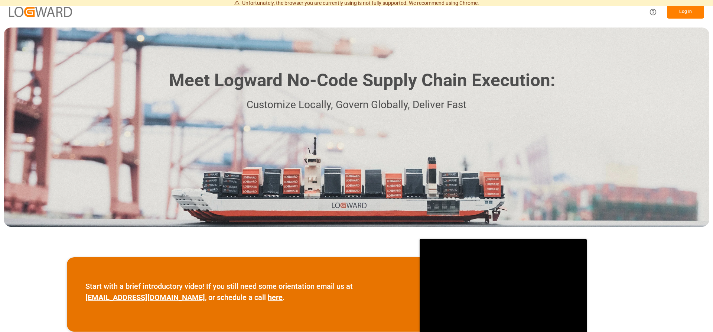 This screenshot has height=332, width=713. What do you see at coordinates (362, 80) in the screenshot?
I see `h1: Meet Logward No-Code Supply Chain Execution:` at bounding box center [362, 80].